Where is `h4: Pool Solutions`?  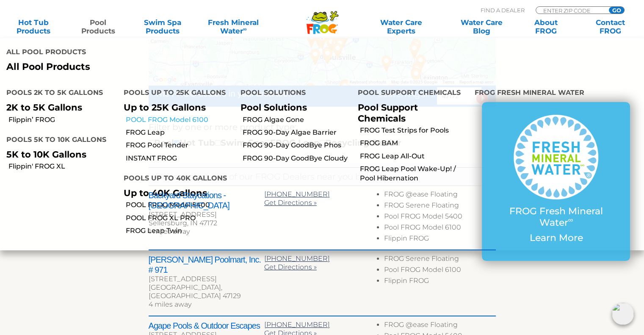 h4: Pool Solutions is located at coordinates (293, 93).